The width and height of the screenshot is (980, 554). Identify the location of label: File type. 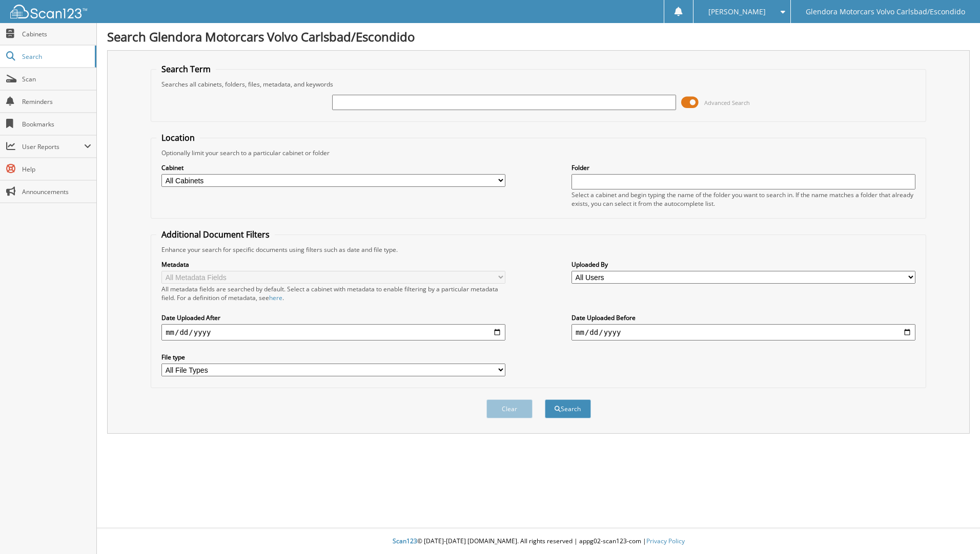
(333, 357).